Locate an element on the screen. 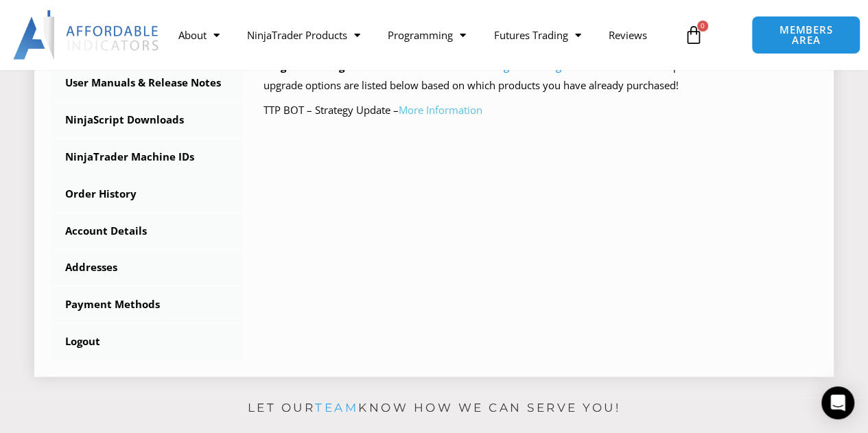 Image resolution: width=868 pixels, height=433 pixels. a: Addresses is located at coordinates (147, 268).